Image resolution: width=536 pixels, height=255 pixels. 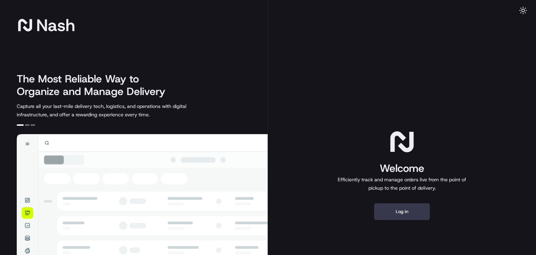 What do you see at coordinates (56, 25) in the screenshot?
I see `span: Nash` at bounding box center [56, 25].